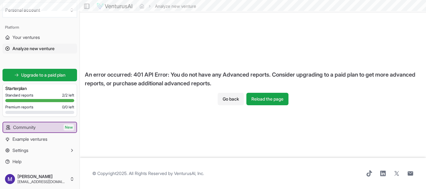 This screenshot has height=189, width=426. What do you see at coordinates (33, 49) in the screenshot?
I see `span: Analyze new venture` at bounding box center [33, 49].